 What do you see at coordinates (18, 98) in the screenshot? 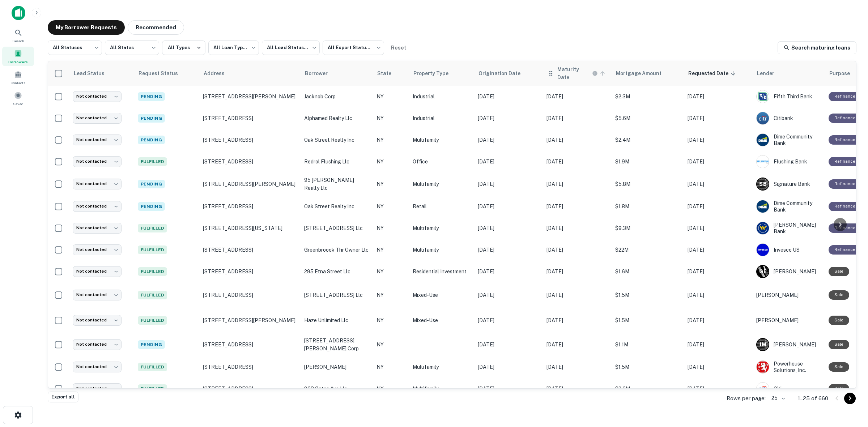
I see `a: Saved` at bounding box center [18, 98].